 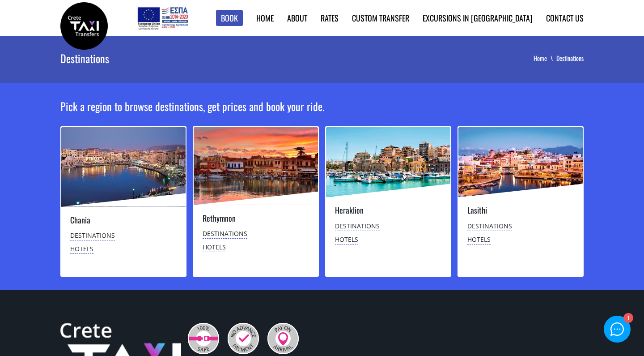 I want to click on img: Lasithi, so click(x=521, y=162).